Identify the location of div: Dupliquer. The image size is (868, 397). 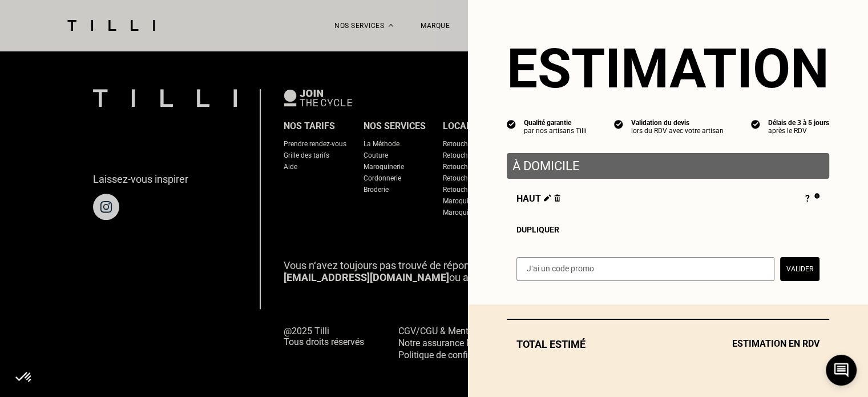
(668, 230).